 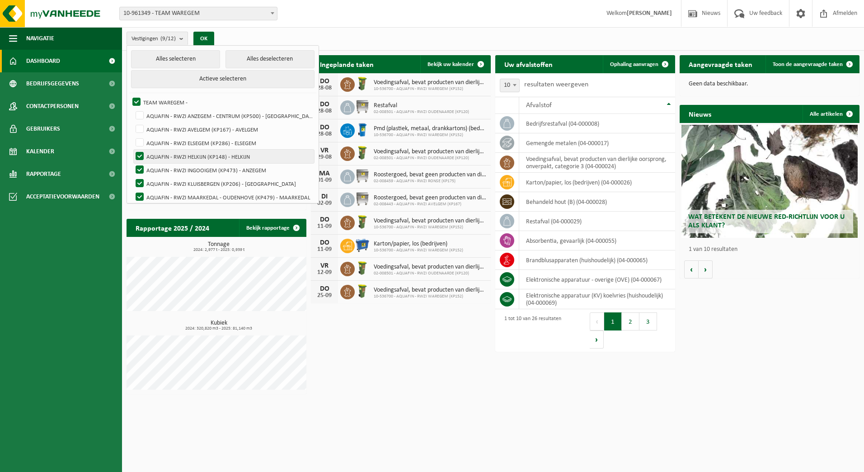 What do you see at coordinates (706, 269) in the screenshot?
I see `button: Volgende` at bounding box center [706, 269].